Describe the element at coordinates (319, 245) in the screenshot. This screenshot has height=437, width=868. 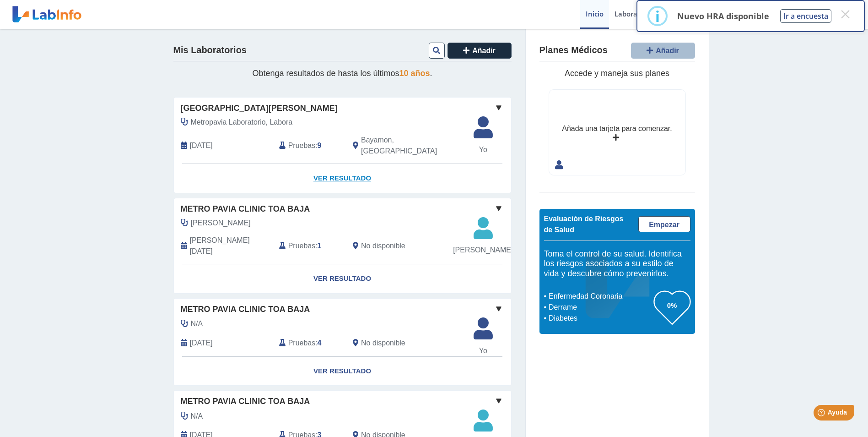
I see `b: 1` at that location.